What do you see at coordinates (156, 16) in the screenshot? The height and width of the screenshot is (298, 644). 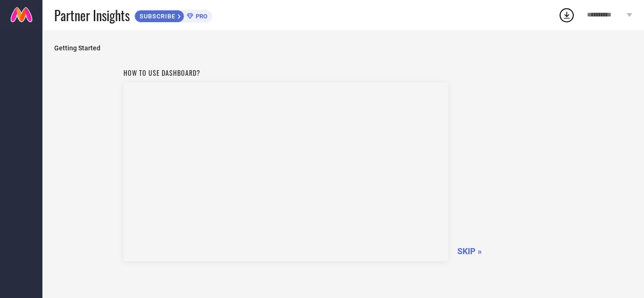 I see `span: SUBSCRIBE` at bounding box center [156, 16].